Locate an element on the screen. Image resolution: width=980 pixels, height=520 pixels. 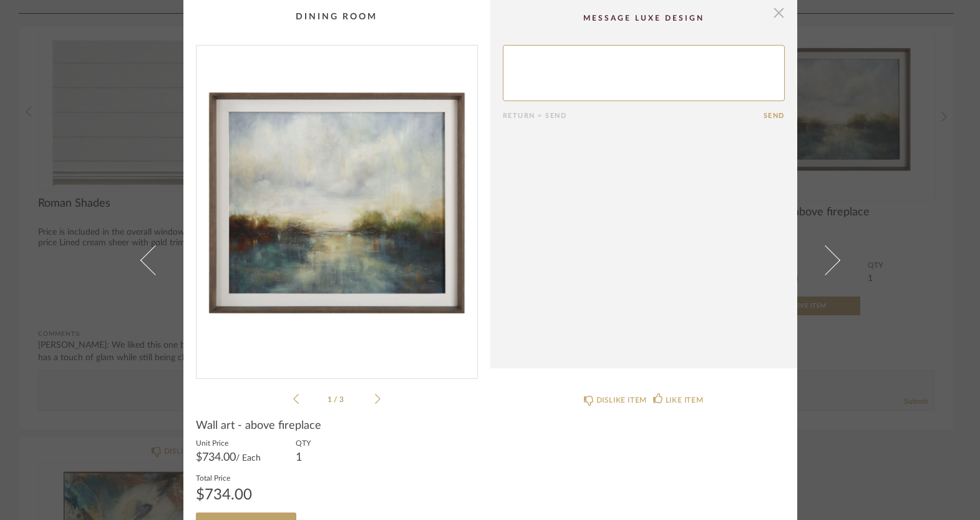
span: 1 is located at coordinates (331, 399).